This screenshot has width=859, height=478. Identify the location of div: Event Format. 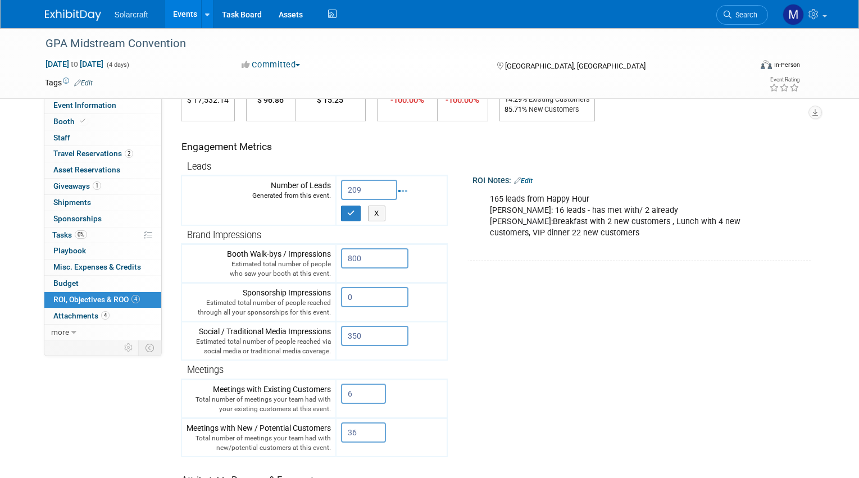
(744, 67).